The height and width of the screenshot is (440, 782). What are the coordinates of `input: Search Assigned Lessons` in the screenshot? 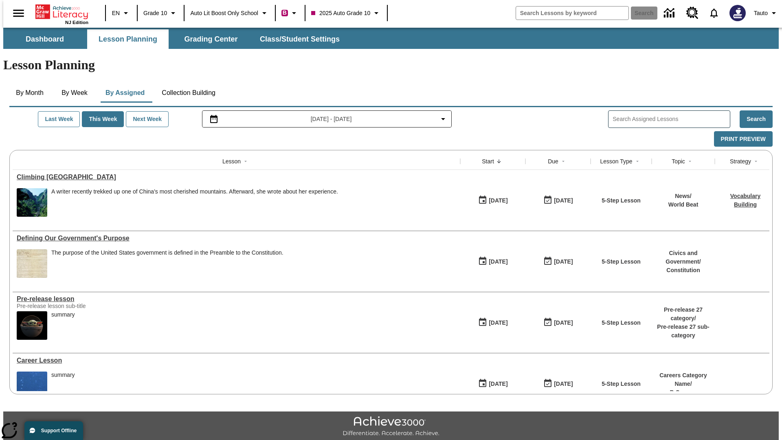 It's located at (671, 119).